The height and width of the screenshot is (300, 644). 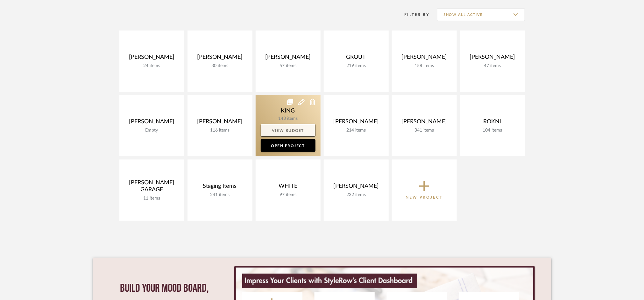 I want to click on p: New Project, so click(x=424, y=197).